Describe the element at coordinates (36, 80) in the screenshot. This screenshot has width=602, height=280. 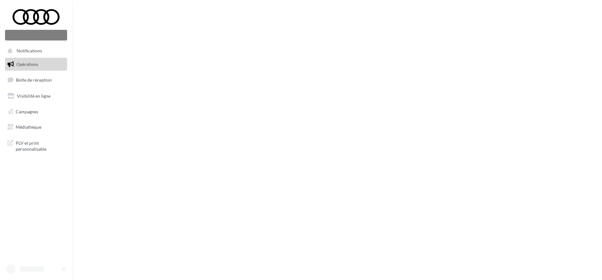
I see `a: Boîte de réception` at that location.